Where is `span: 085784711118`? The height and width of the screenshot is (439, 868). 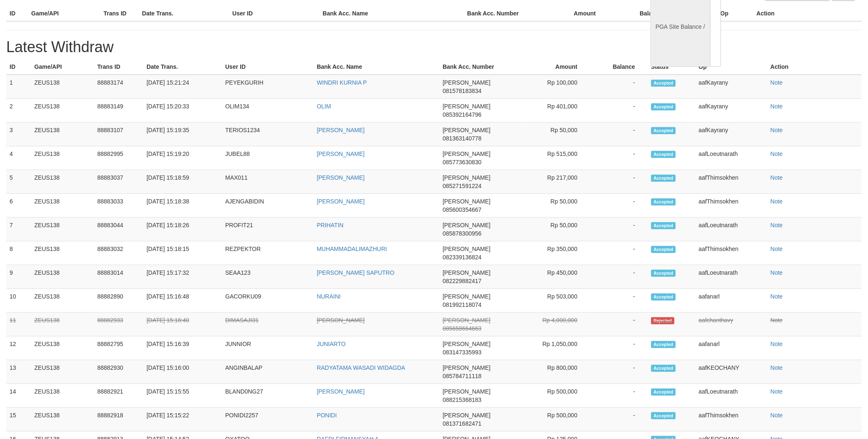 span: 085784711118 is located at coordinates (462, 376).